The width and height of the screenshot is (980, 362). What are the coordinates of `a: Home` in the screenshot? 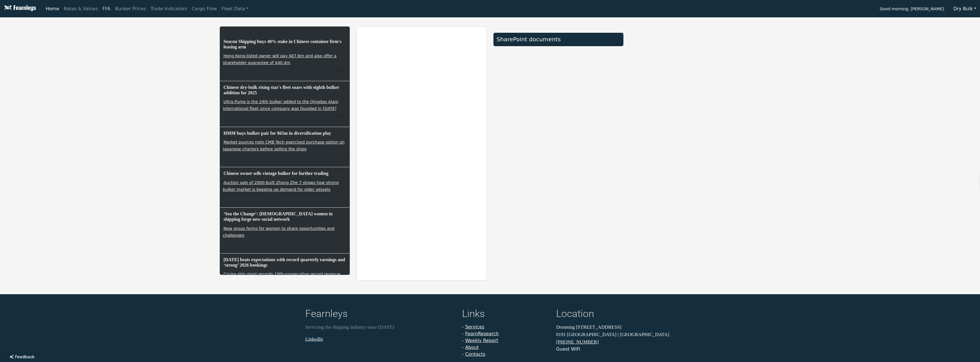 It's located at (53, 9).